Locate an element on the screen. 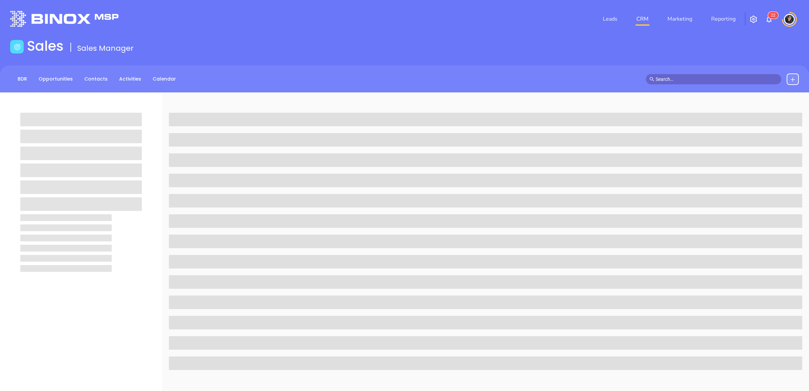 Image resolution: width=809 pixels, height=391 pixels. span: search is located at coordinates (652, 79).